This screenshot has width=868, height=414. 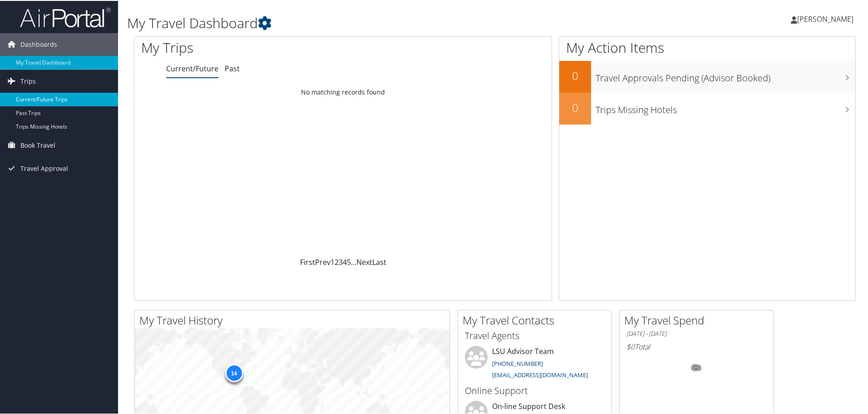 I want to click on td: No matching records found, so click(x=343, y=91).